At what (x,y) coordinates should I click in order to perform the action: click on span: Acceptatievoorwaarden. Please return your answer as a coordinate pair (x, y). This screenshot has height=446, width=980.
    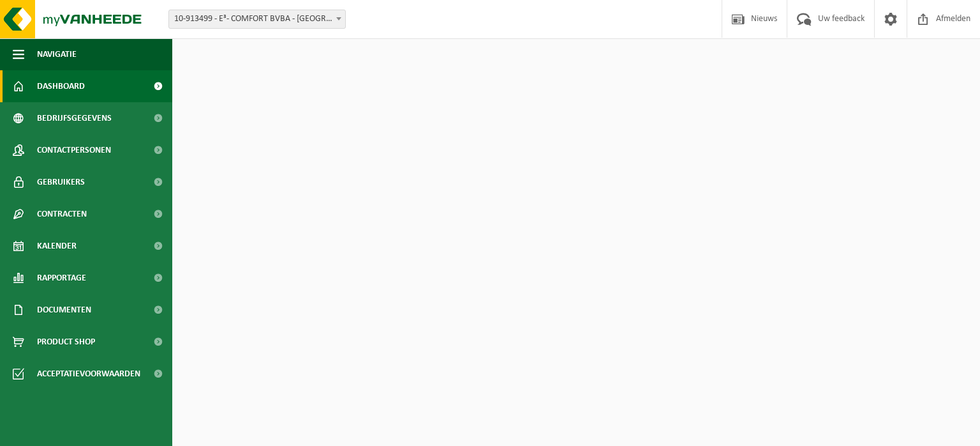
    Looking at the image, I should click on (89, 374).